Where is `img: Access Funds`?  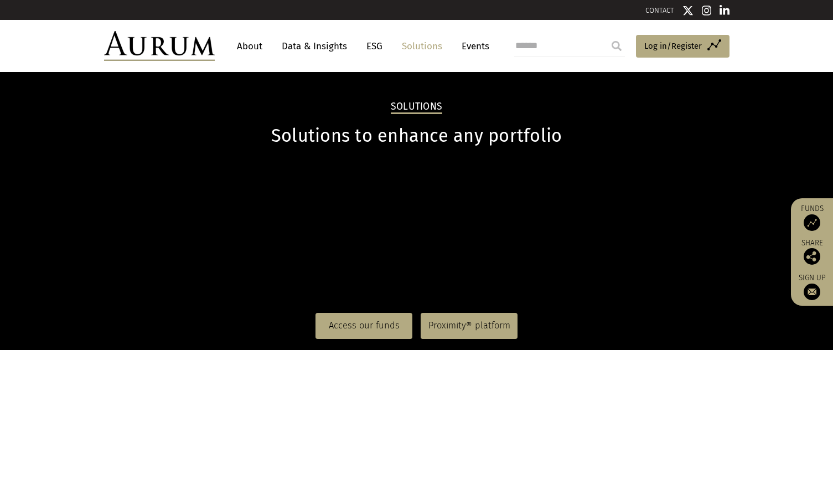
img: Access Funds is located at coordinates (812, 223).